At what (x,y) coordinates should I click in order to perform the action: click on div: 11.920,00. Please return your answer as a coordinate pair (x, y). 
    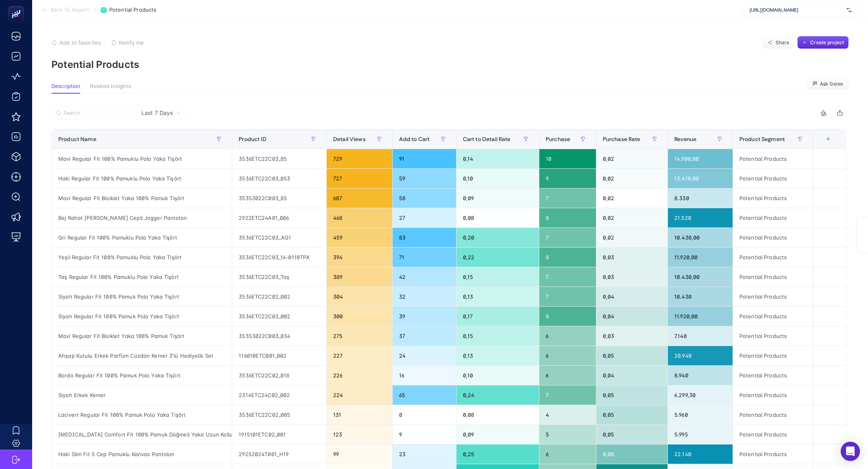
    Looking at the image, I should click on (700, 257).